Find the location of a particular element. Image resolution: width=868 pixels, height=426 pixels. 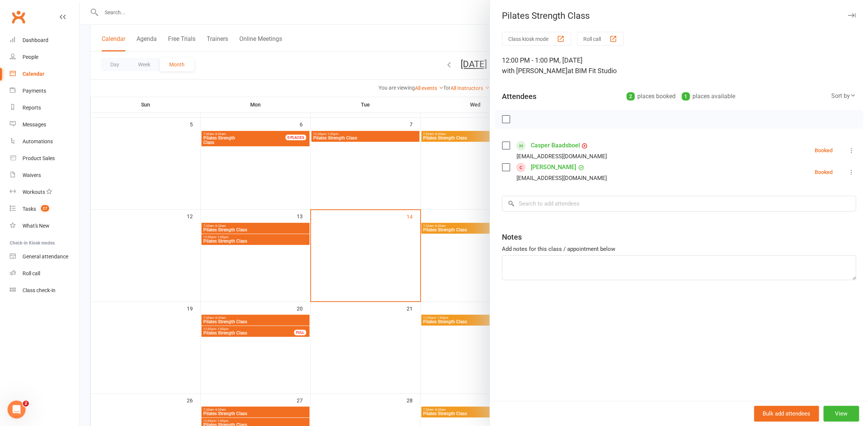

div: Workouts is located at coordinates (34, 192).